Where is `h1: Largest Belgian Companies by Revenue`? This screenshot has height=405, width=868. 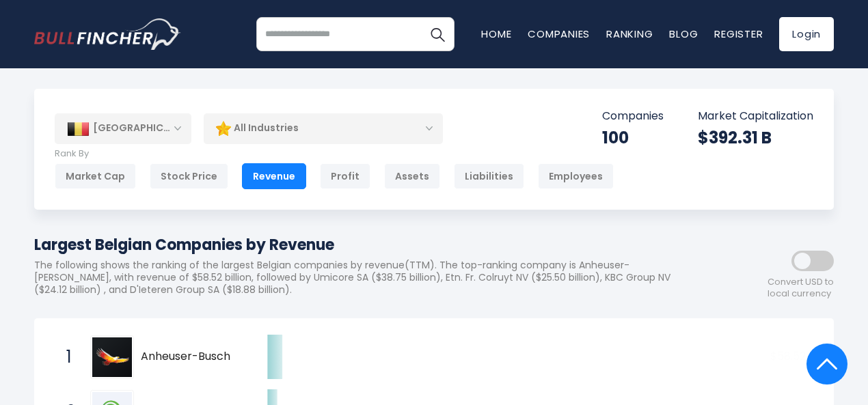 h1: Largest Belgian Companies by Revenue is located at coordinates (372, 245).